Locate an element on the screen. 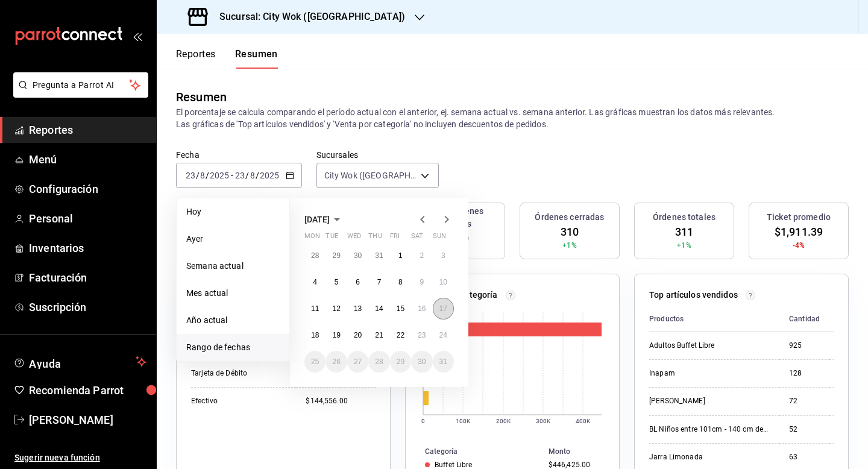  abbr: 19 August 2025 is located at coordinates (336, 335).